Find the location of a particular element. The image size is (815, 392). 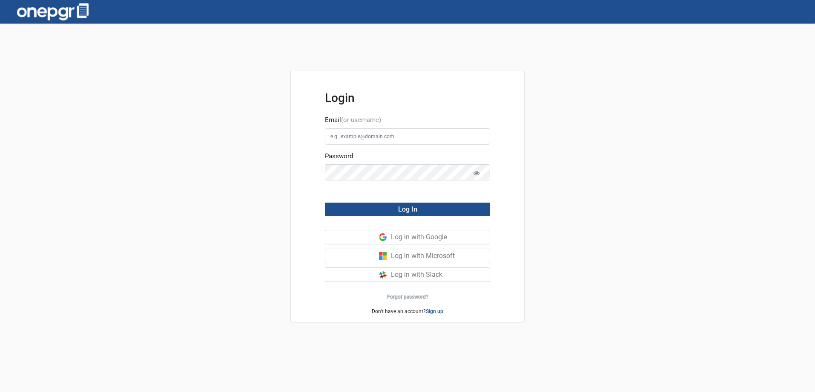

label: Email is located at coordinates (353, 120).